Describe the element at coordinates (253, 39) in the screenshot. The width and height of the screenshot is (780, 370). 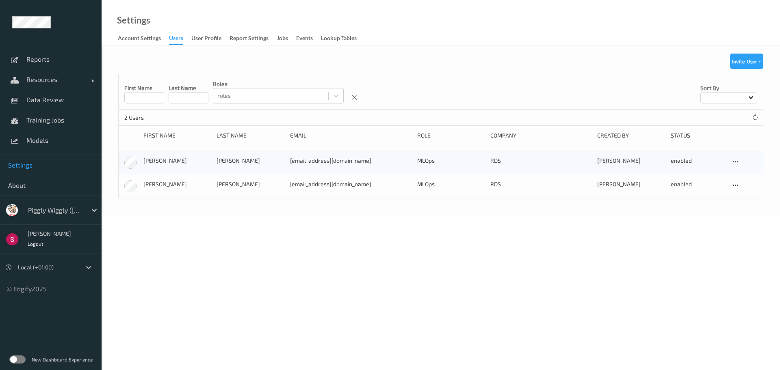
I see `a: Report Settings` at that location.